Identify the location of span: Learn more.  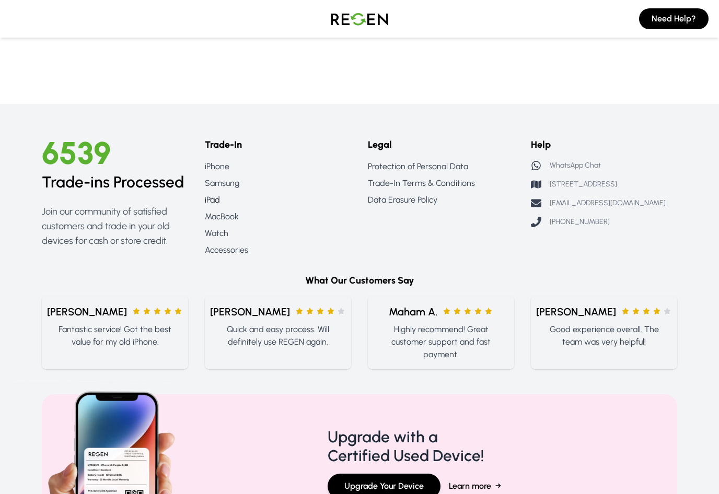
(470, 486).